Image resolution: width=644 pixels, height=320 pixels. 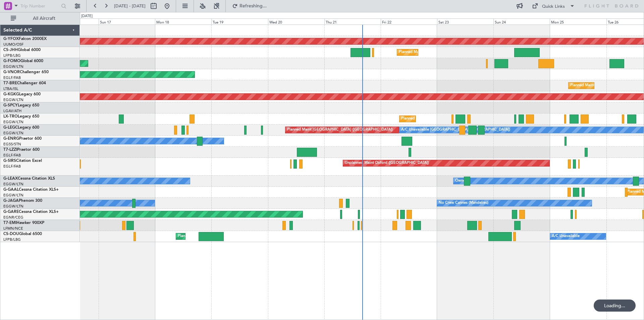 What do you see at coordinates (25, 39) in the screenshot?
I see `a: G-YFOXFalcon 2000EX` at bounding box center [25, 39].